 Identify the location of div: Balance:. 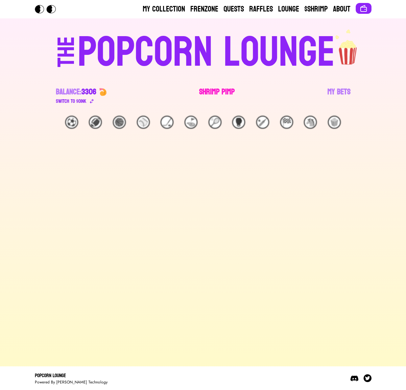
(76, 92).